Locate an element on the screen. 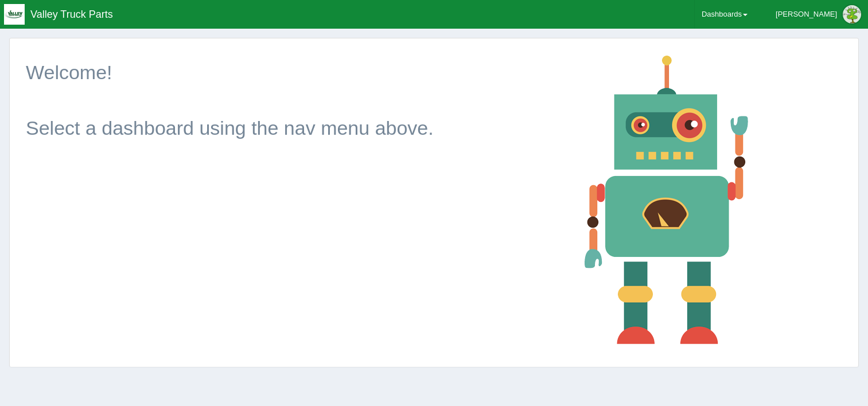 The height and width of the screenshot is (406, 868). img: q1blfpkbivjhsugxdrfq.png is located at coordinates (14, 14).